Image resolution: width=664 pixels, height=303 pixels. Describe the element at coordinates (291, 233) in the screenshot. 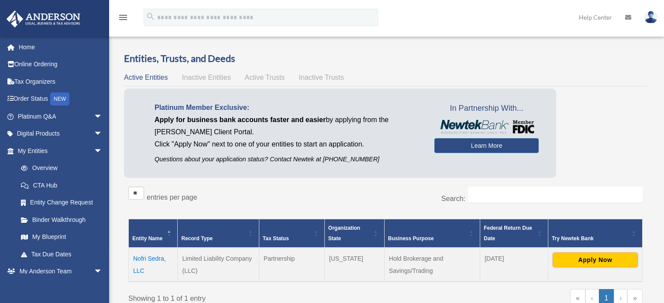

I see `th: Tax Status: Activate to sort` at that location.